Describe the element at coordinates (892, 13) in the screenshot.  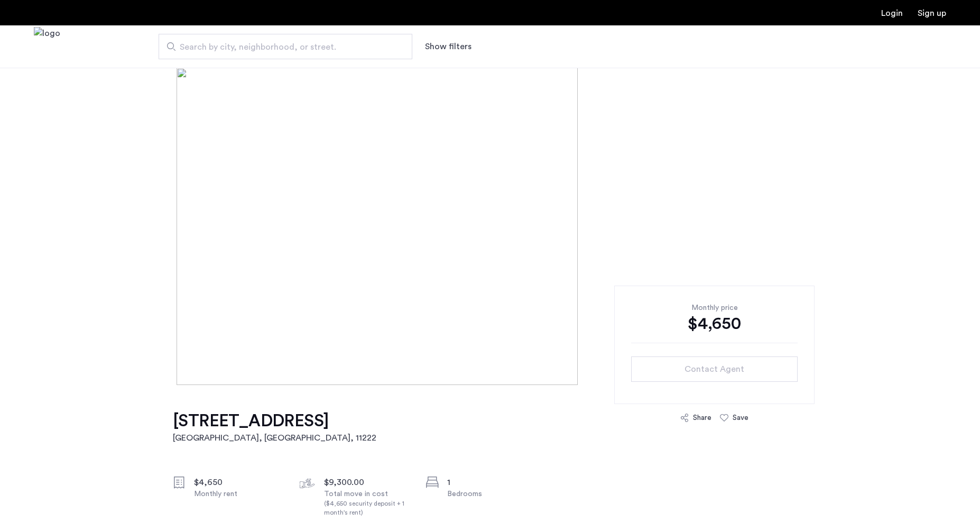
I see `a: Login` at that location.